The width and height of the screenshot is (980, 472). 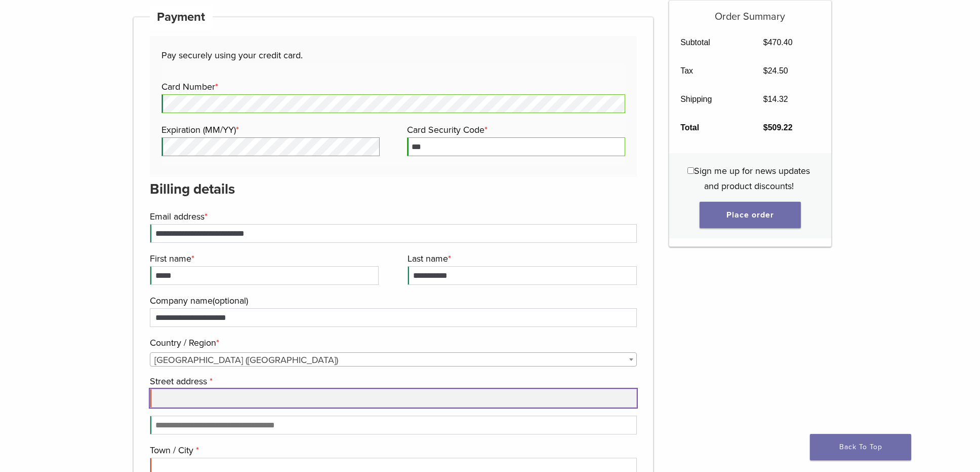 I want to click on th: Total, so click(x=711, y=128).